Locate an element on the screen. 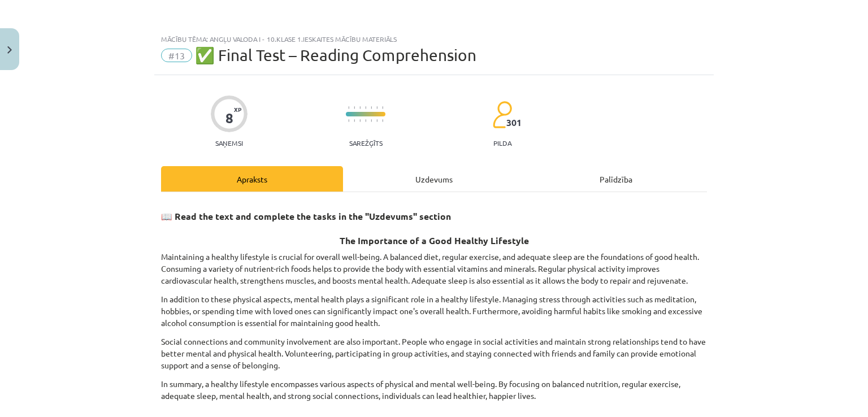  p: Maintaining a healthy lifestyle is crucial for overall well-being. A balanced diet, regular exerc... is located at coordinates (434, 269).